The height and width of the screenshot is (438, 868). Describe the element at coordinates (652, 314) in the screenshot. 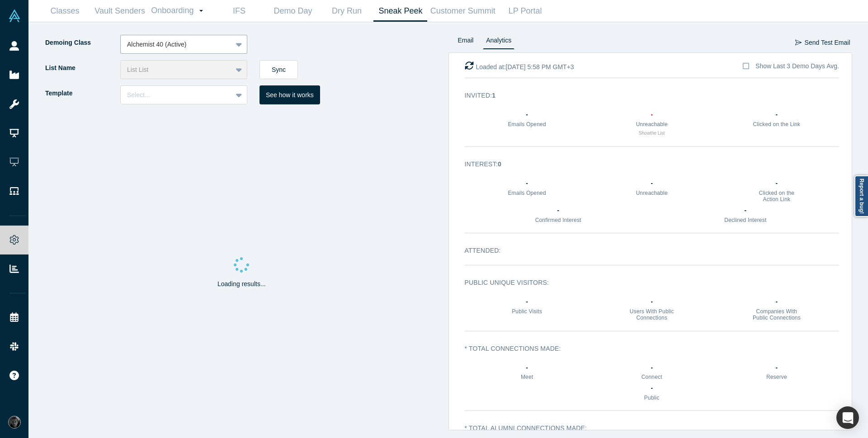

I see `h3: Users With Public Connections` at that location.